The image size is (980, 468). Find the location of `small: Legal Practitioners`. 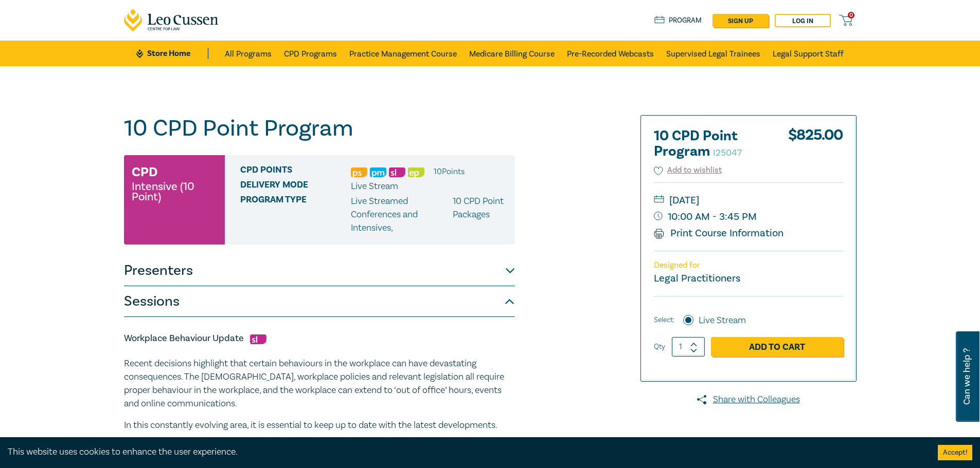

small: Legal Practitioners is located at coordinates (697, 278).